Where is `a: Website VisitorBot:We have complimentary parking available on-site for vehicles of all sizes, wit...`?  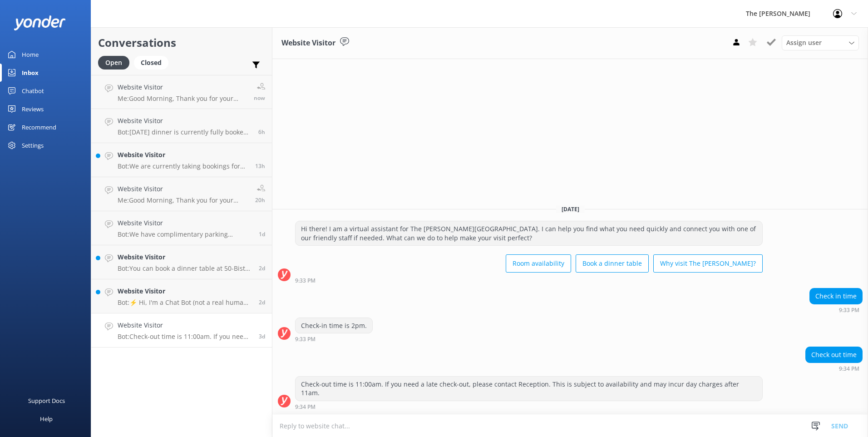 a: Website VisitorBot:We have complimentary parking available on-site for vehicles of all sizes, wit... is located at coordinates (182, 228).